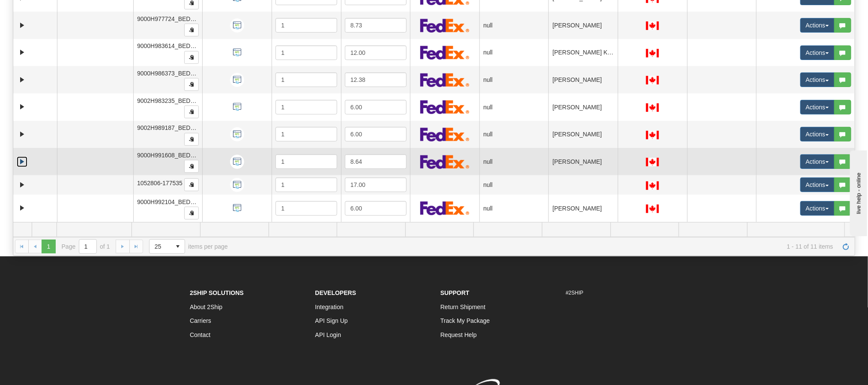  What do you see at coordinates (455, 293) in the screenshot?
I see `strong: Support` at bounding box center [455, 293].